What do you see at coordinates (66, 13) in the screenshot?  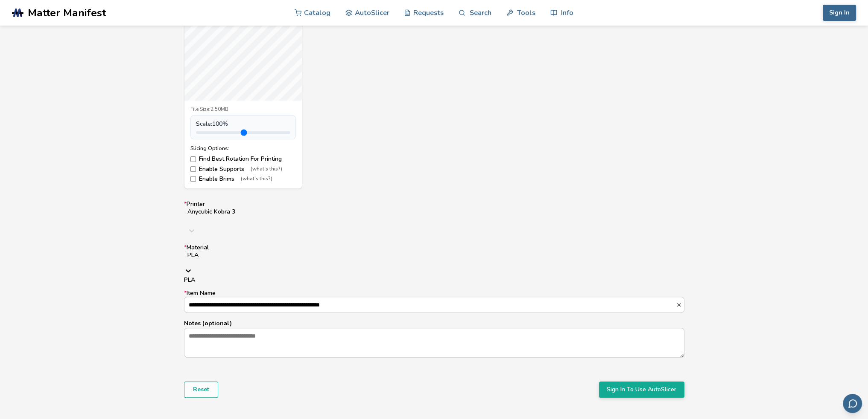 I see `span: Matter Manifest` at bounding box center [66, 13].